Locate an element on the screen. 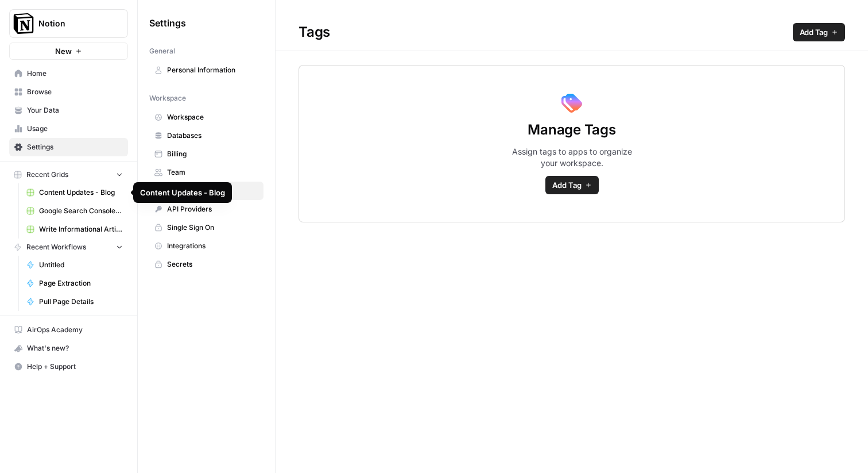 The width and height of the screenshot is (868, 473). a: Untitled is located at coordinates (75, 265).